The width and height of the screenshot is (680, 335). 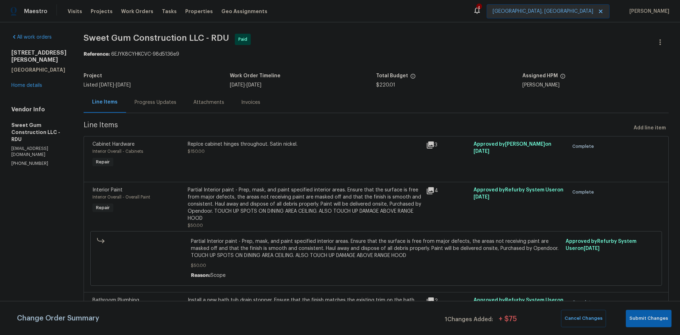 What do you see at coordinates (376, 54) in the screenshot?
I see `div: 6EJYK8CYHKCVC-98d5136e9` at bounding box center [376, 54].